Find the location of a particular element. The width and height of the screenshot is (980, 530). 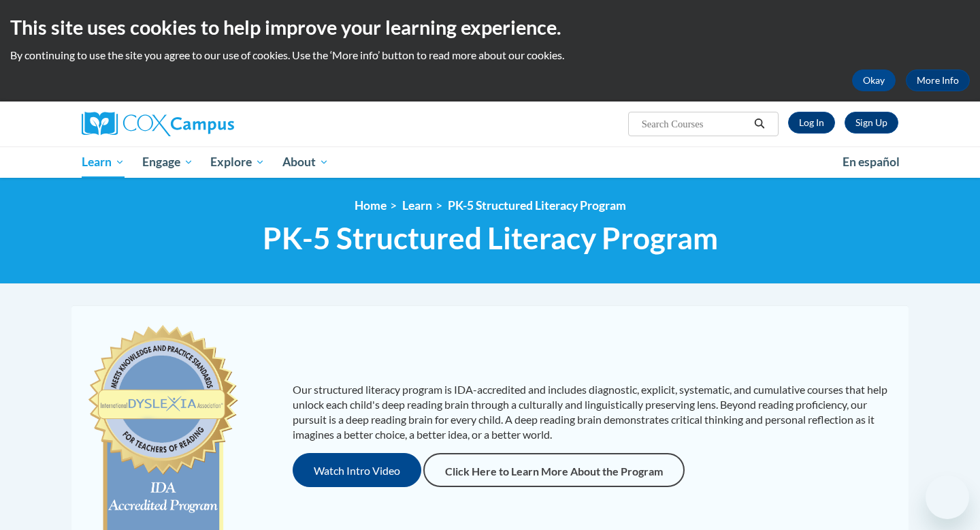

span: En español is located at coordinates (871, 161).